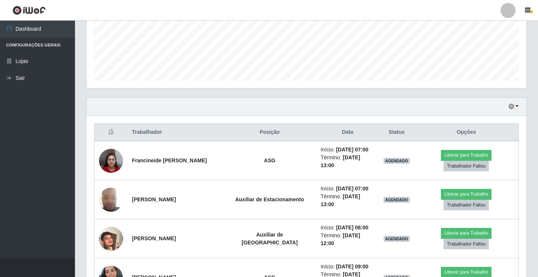 The image size is (538, 277). What do you see at coordinates (269, 160) in the screenshot?
I see `strong: ASG` at bounding box center [269, 160].